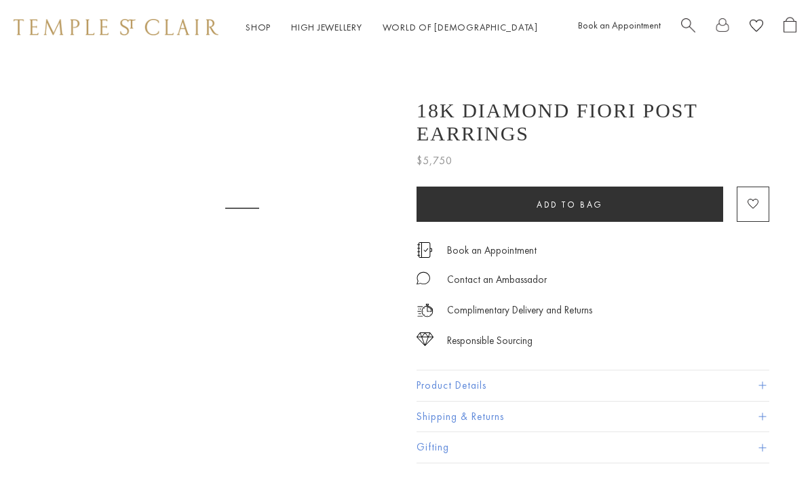 Image resolution: width=810 pixels, height=481 pixels. Describe the element at coordinates (497, 280) in the screenshot. I see `div: Contact an Ambassador` at that location.